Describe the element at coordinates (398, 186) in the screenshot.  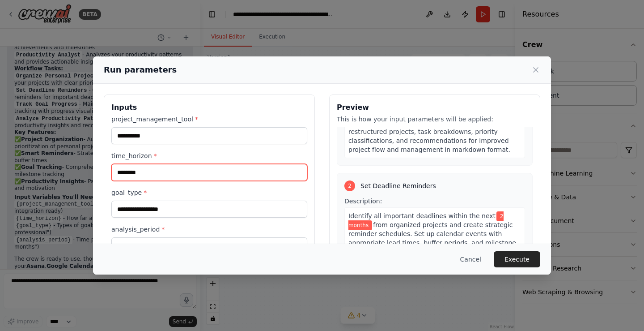
I see `span: Set Deadline Reminders` at that location.